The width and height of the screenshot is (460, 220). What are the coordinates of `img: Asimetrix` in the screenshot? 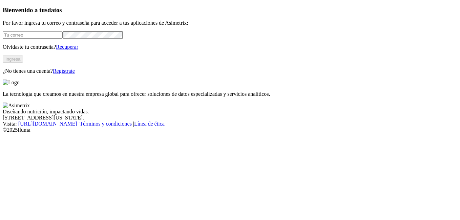 It's located at (16, 106).